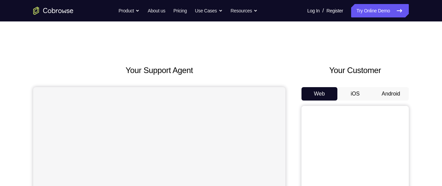  I want to click on button: iOS, so click(355, 94).